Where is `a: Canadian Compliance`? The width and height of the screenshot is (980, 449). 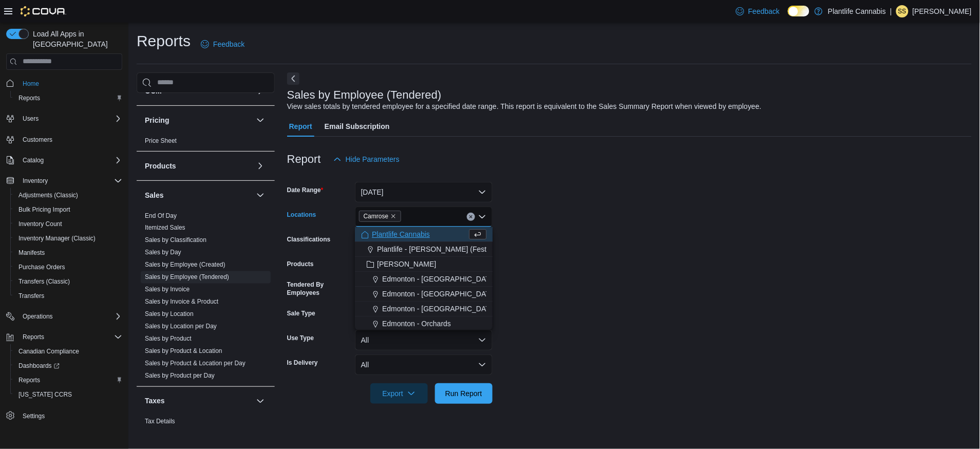 a: Canadian Compliance is located at coordinates (49, 351).